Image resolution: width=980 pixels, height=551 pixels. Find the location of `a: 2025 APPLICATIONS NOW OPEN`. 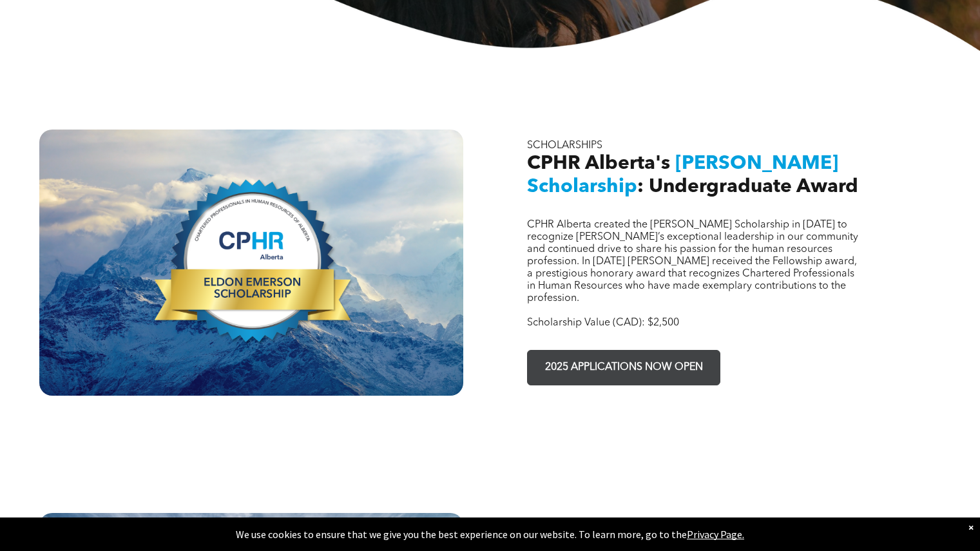

a: 2025 APPLICATIONS NOW OPEN is located at coordinates (623, 367).